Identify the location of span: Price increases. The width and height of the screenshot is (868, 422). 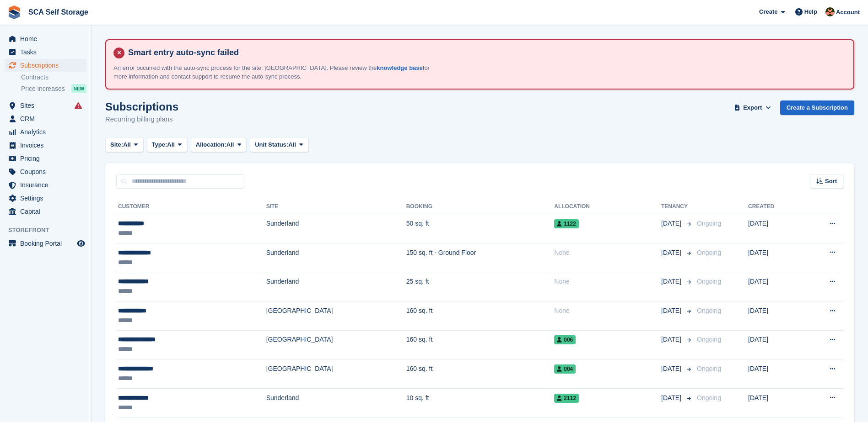
(43, 89).